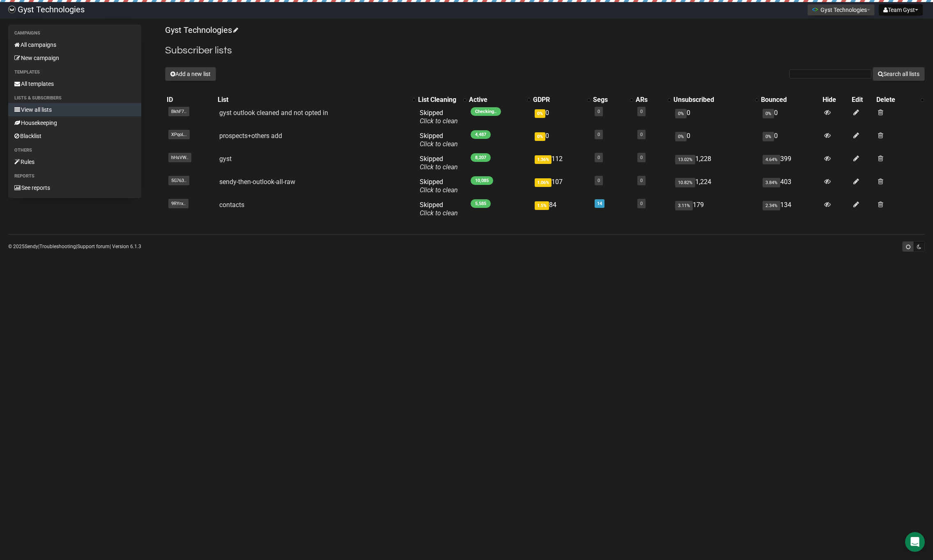 The image size is (933, 560). What do you see at coordinates (75, 72) in the screenshot?
I see `li: Templates` at bounding box center [75, 72].